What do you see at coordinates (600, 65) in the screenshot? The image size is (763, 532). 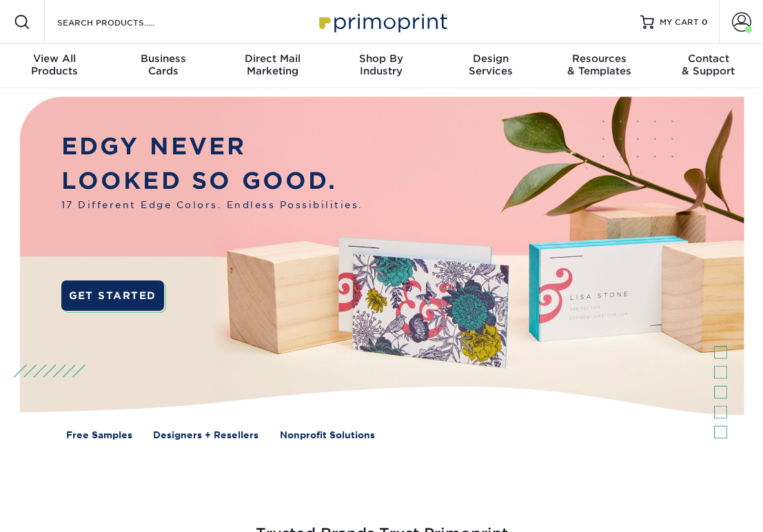 I see `div: & Templates` at bounding box center [600, 65].